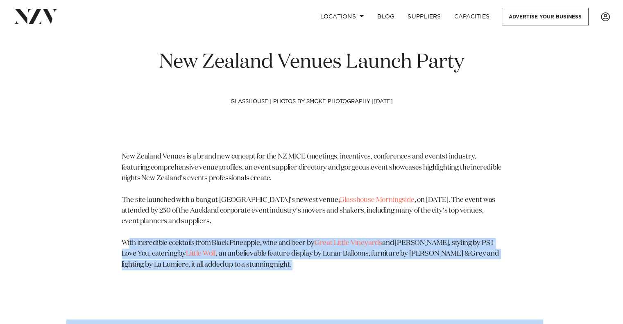 The image size is (623, 324). I want to click on a: Great Little Vineyards, so click(348, 243).